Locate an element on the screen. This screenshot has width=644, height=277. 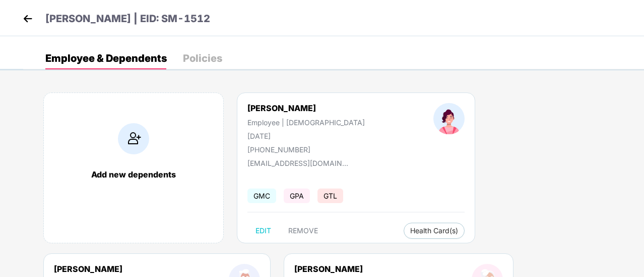
span: Health Card(s) is located at coordinates (433, 231).